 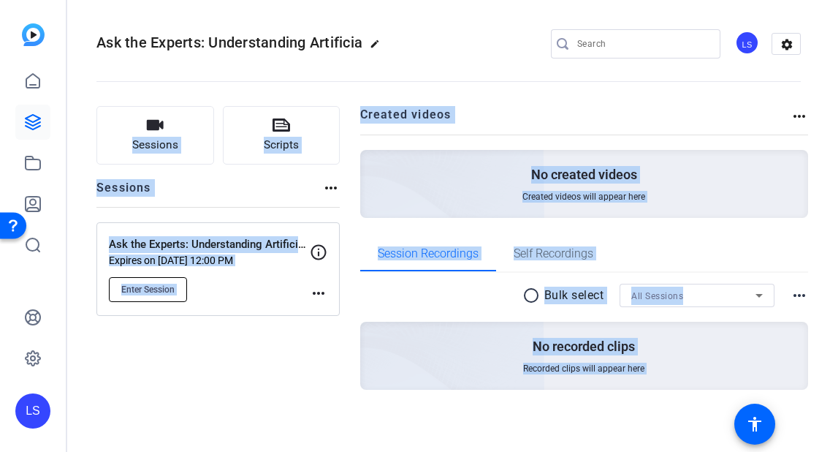 What do you see at coordinates (148, 289) in the screenshot?
I see `span: Enter Session` at bounding box center [148, 289].